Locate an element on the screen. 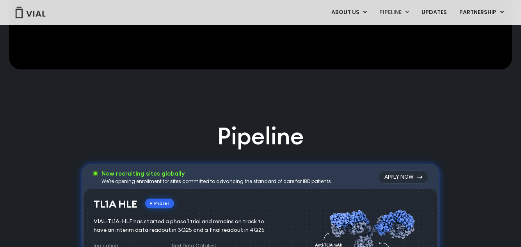  a: PARTNERSHIPMenu Toggle is located at coordinates (481, 12).